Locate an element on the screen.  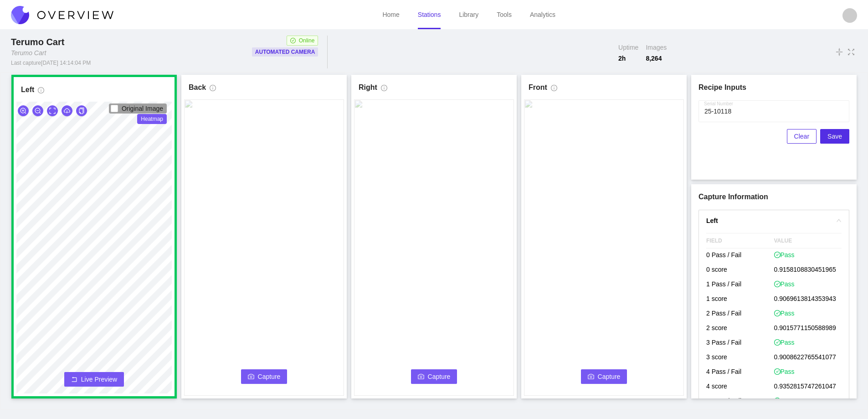
p: 3 Pass / Fail is located at coordinates (740, 343).